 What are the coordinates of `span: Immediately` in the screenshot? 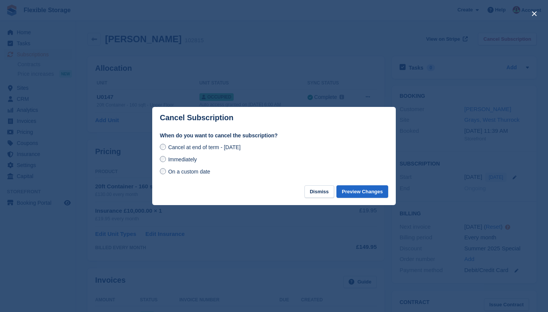 It's located at (182, 159).